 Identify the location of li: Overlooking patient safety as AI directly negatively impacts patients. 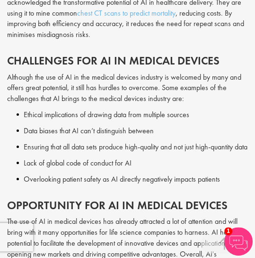
(132, 179).